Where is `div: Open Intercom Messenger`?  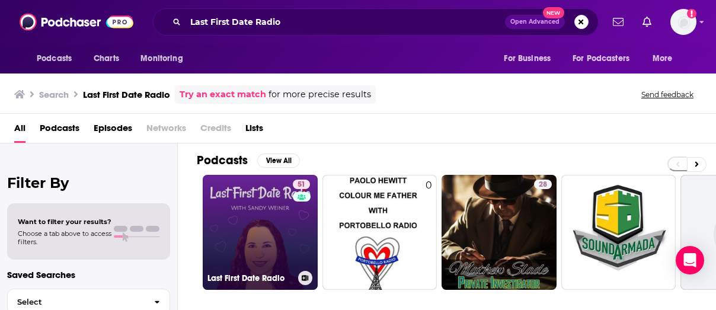 div: Open Intercom Messenger is located at coordinates (690, 260).